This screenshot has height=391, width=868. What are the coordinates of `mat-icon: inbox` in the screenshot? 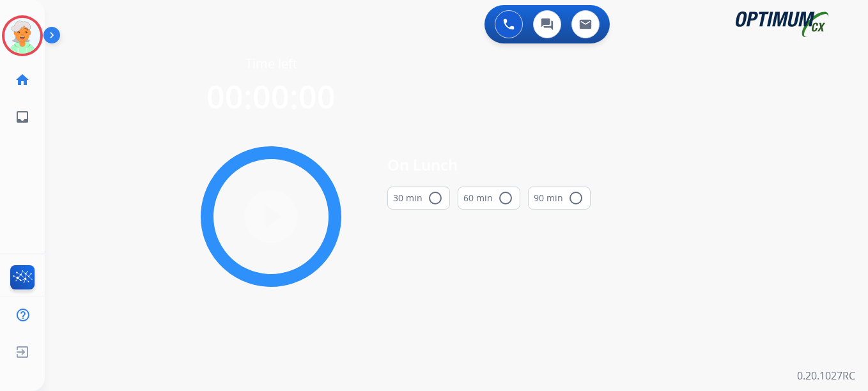 It's located at (22, 117).